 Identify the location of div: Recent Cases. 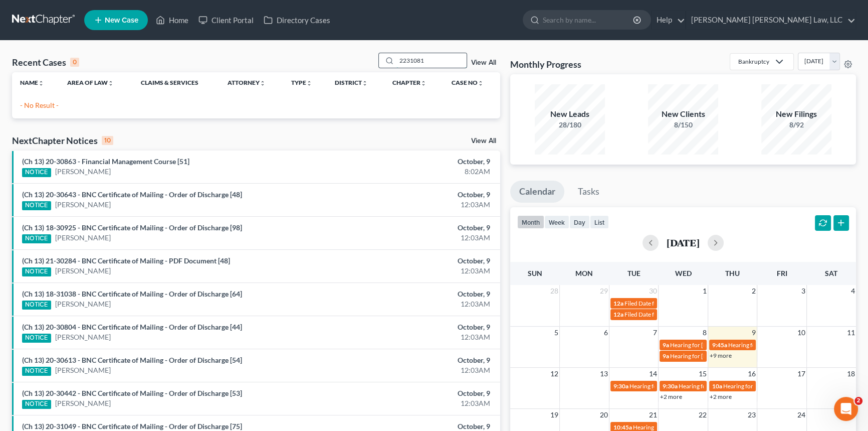
(46, 62).